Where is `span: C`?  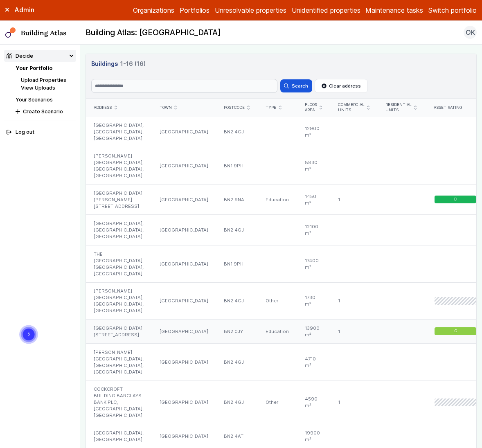 span: C is located at coordinates (456, 331).